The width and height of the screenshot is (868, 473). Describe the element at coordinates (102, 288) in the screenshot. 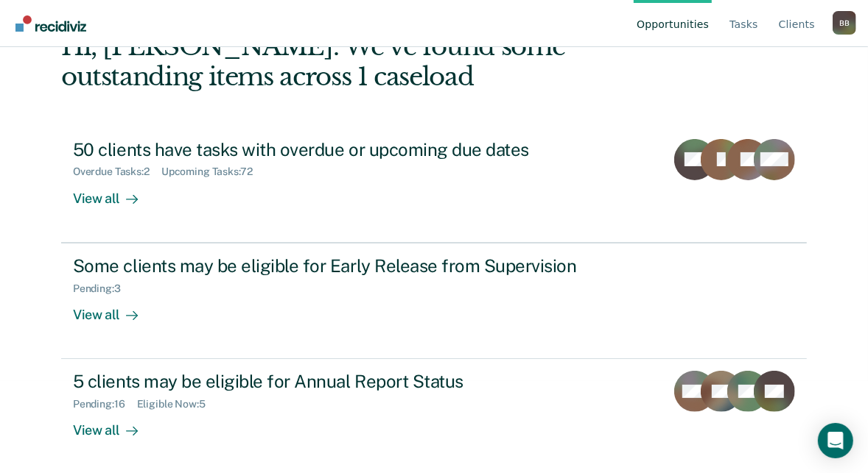

I see `div: Pending : 3` at that location.